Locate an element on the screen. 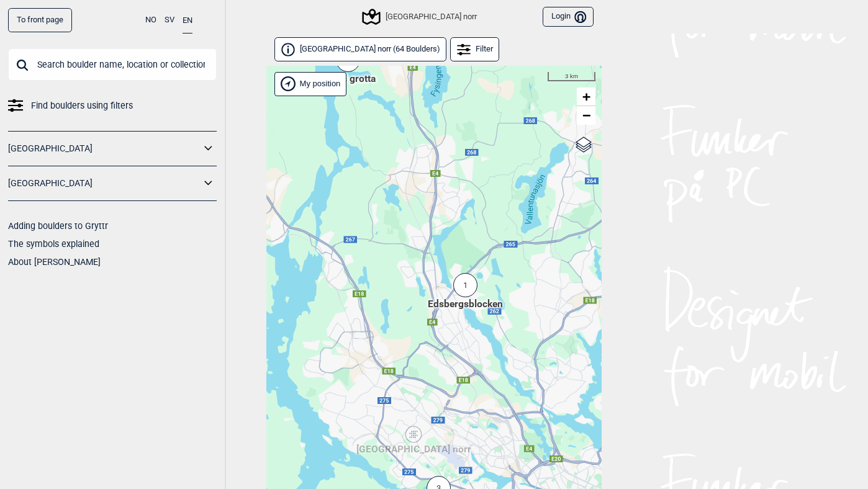 The width and height of the screenshot is (868, 489). span: Find boulders using filters is located at coordinates (82, 105).